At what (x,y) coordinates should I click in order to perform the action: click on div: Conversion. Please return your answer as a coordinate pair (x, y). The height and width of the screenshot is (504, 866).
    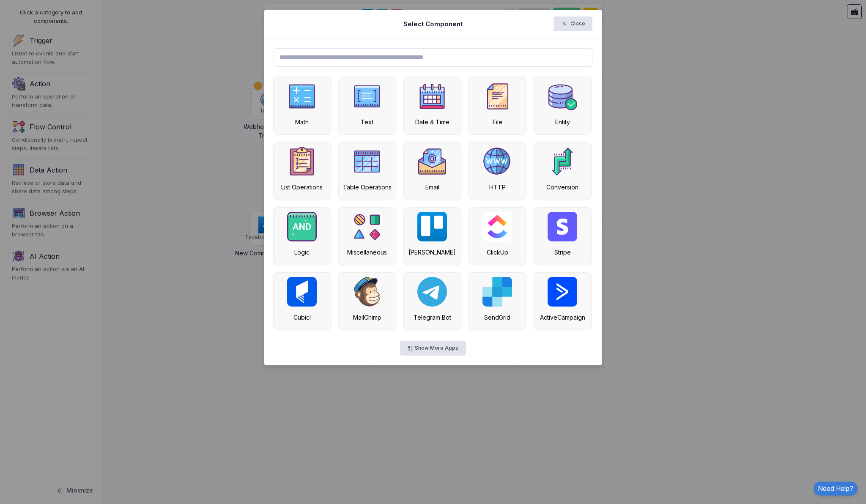
    Looking at the image, I should click on (562, 186).